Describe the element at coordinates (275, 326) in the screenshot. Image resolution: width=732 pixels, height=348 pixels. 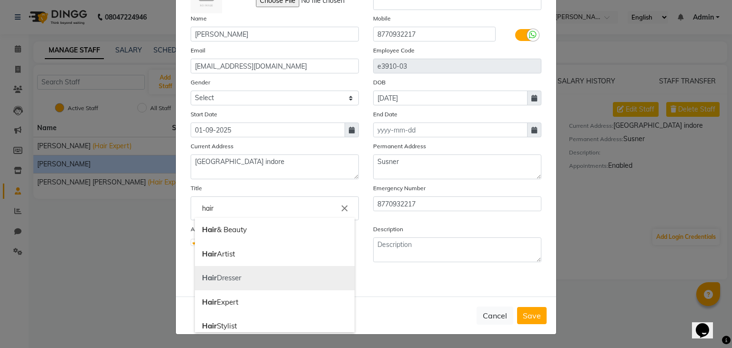
I see `a: Stylist` at that location.